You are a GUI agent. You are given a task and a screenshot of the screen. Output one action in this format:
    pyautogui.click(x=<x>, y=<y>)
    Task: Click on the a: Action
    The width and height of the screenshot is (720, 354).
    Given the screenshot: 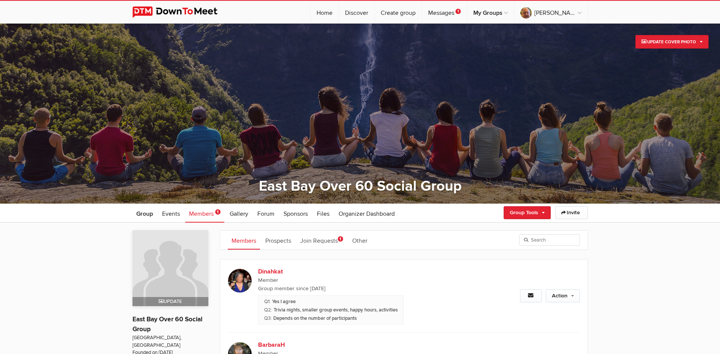 What is the action you would take?
    pyautogui.click(x=563, y=296)
    